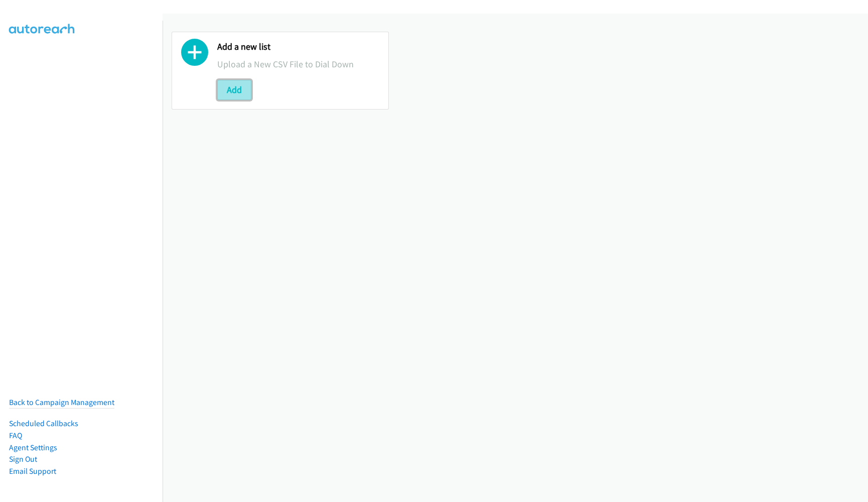 This screenshot has height=502, width=868. I want to click on a: Back to Campaign Management, so click(62, 402).